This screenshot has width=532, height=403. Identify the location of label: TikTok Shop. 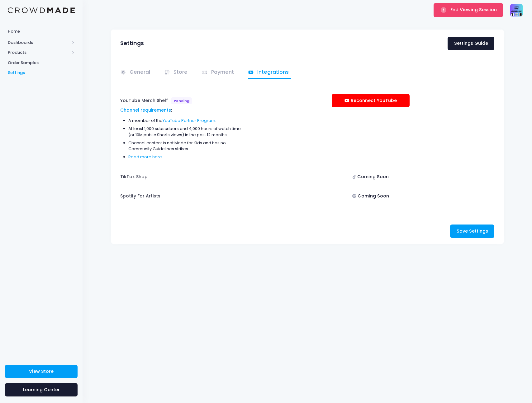
(134, 177).